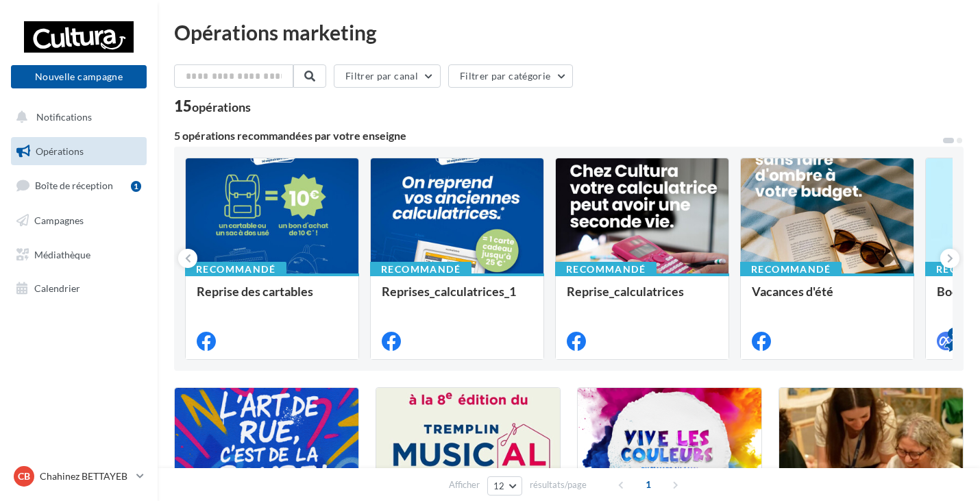  Describe the element at coordinates (569, 32) in the screenshot. I see `div: Opérations marketing` at that location.